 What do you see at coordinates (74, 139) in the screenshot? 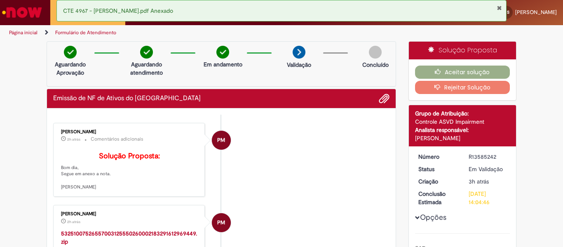
I see `time: 01/10/2025 11:21:13` at bounding box center [74, 139].